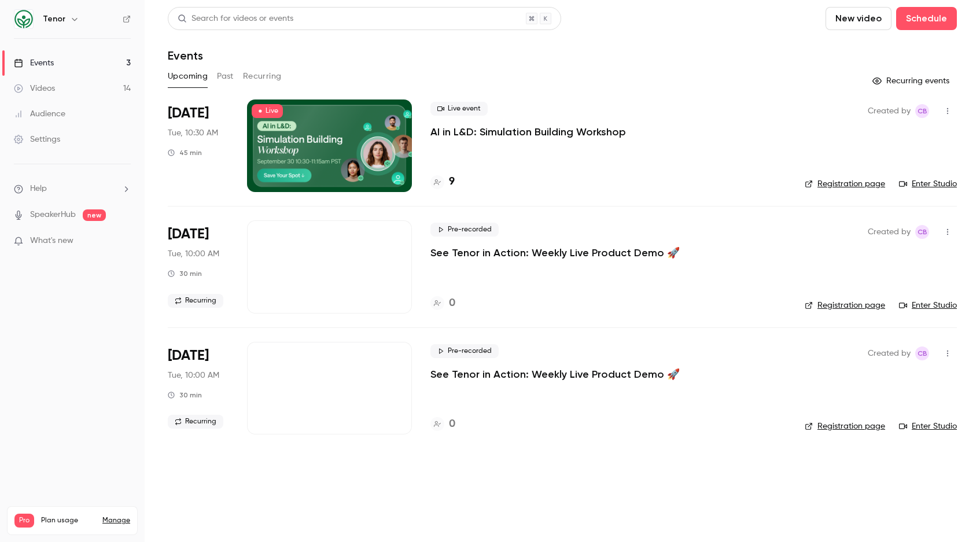  What do you see at coordinates (459, 109) in the screenshot?
I see `span: Live event` at bounding box center [459, 109].